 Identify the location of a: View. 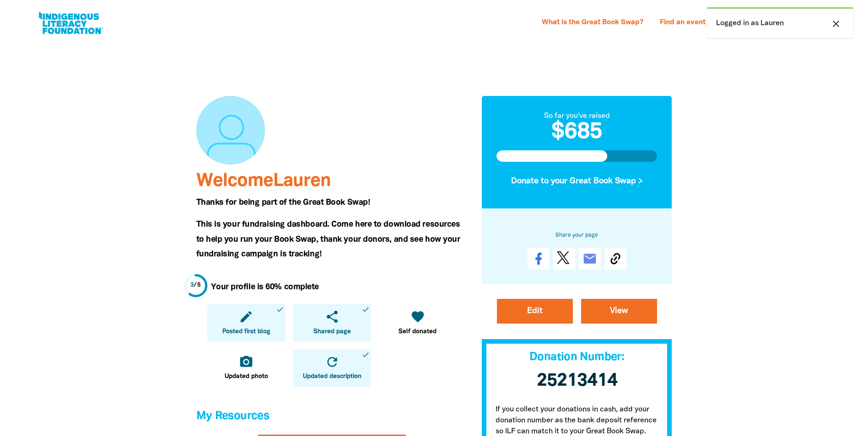
(619, 311).